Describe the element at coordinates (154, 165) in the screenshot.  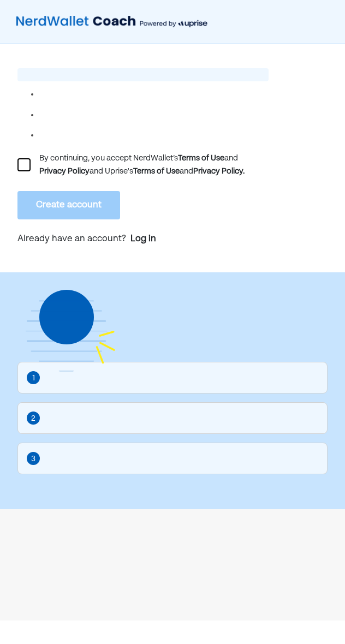
I see `div: By continuing, you accept NerdWallet’s and and Uprise's and` at that location.